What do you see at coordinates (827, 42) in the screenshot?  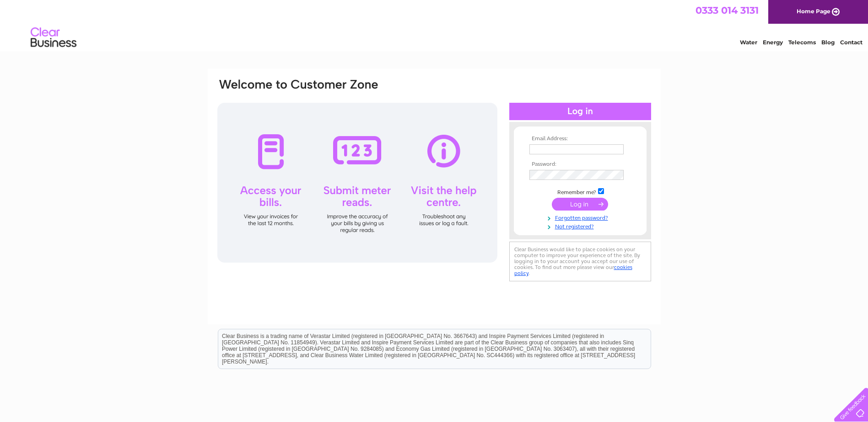 I see `a: Blog` at bounding box center [827, 42].